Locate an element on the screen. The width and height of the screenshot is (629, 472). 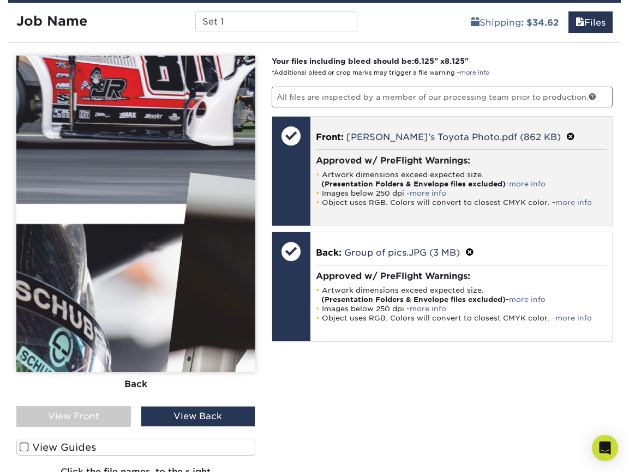
a: Group of pics.JPG (3 MB) is located at coordinates (402, 252).